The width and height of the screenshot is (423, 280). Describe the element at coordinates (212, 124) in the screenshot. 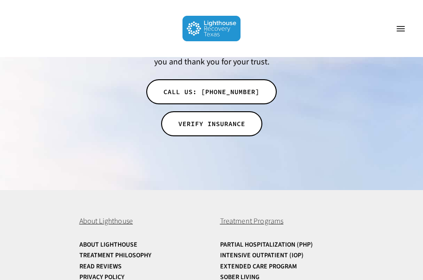

I see `a: VERIFY INSURANCE` at that location.